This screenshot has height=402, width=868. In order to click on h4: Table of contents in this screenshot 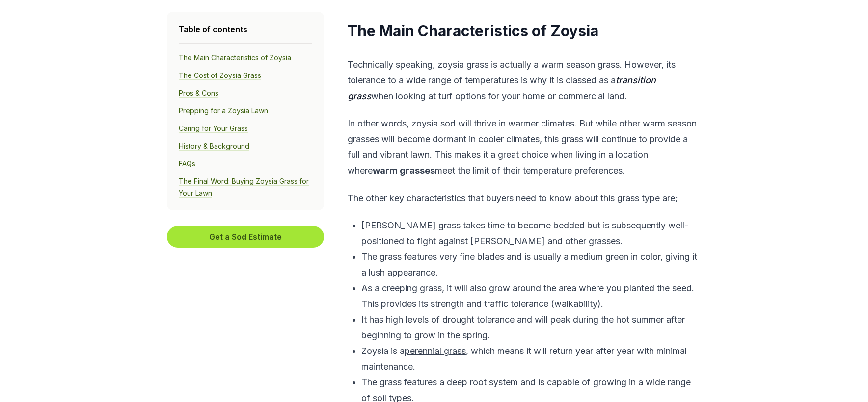, I will do `click(246, 29)`.